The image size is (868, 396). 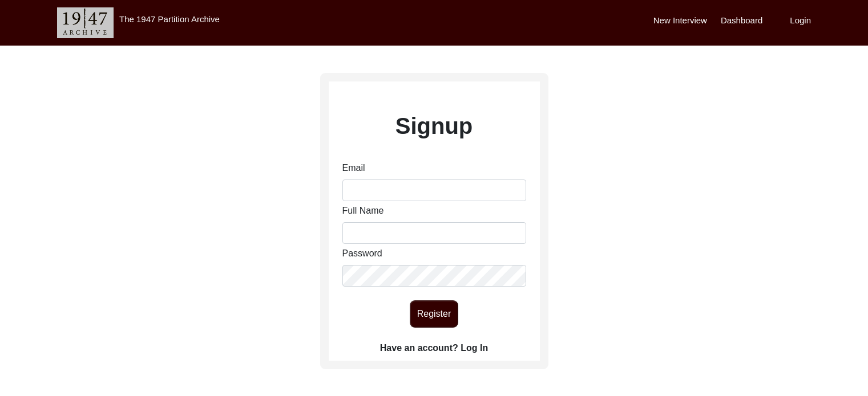 I want to click on label: Have an account? Log In, so click(x=434, y=348).